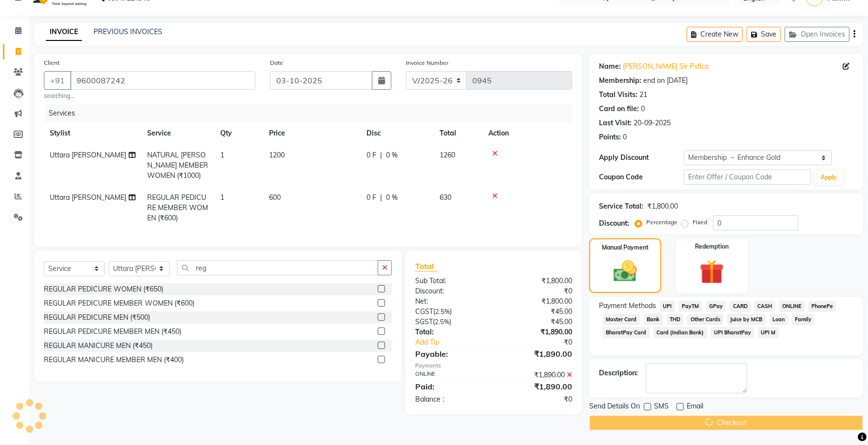 This screenshot has height=445, width=868. I want to click on th: Price, so click(312, 133).